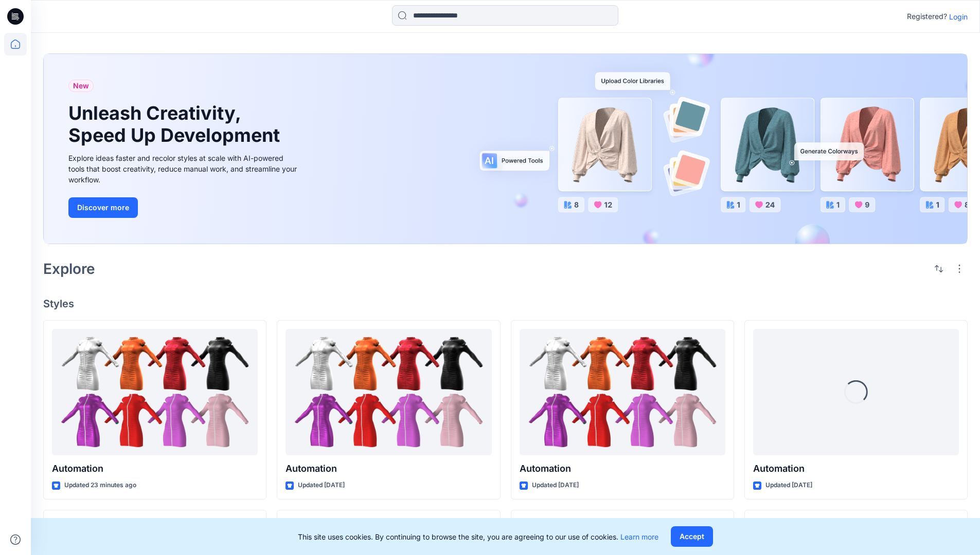  What do you see at coordinates (479, 537) in the screenshot?
I see `p: This site uses cookies. By continuing to browse the site, you are agreeing to our use of cookies.` at bounding box center [479, 537].